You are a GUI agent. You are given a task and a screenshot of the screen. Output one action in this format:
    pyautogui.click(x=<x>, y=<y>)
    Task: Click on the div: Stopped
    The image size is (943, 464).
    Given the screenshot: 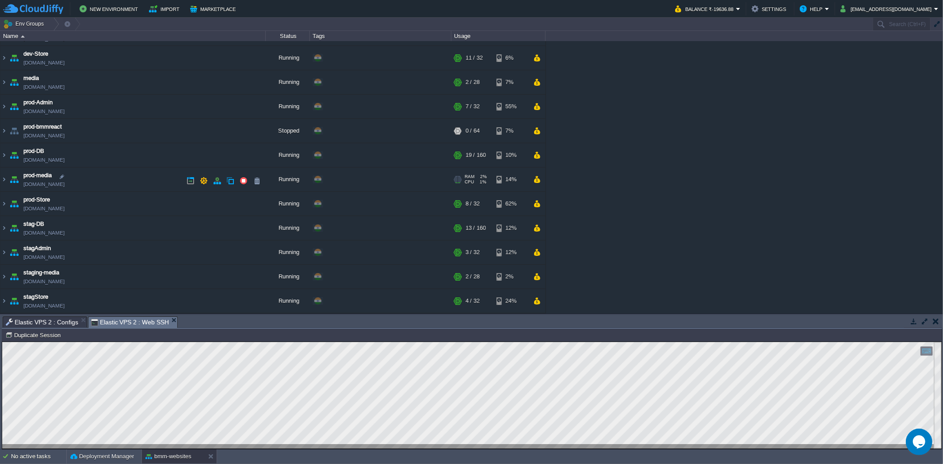 What is the action you would take?
    pyautogui.click(x=288, y=131)
    